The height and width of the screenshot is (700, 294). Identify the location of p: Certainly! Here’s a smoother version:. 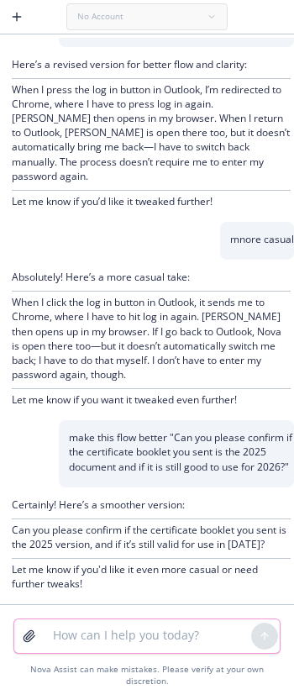
(151, 504).